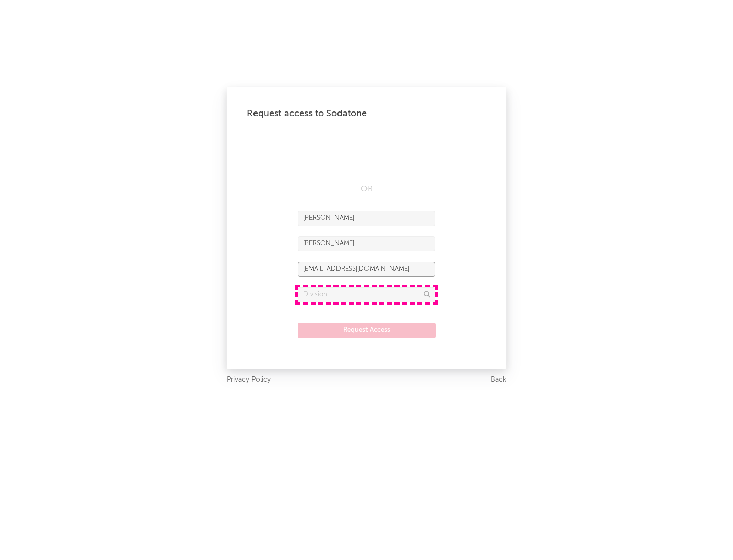 Image resolution: width=733 pixels, height=560 pixels. I want to click on a: Privacy Policy, so click(248, 380).